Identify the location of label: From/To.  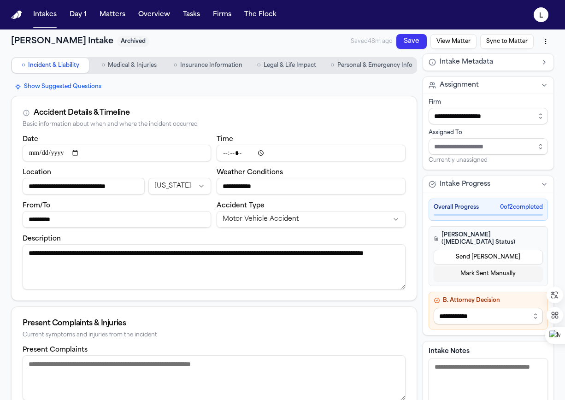
(36, 205).